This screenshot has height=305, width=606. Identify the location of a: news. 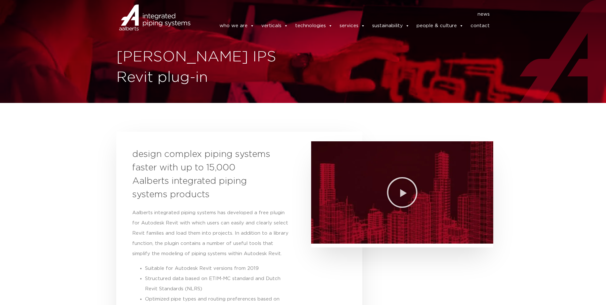
(484, 14).